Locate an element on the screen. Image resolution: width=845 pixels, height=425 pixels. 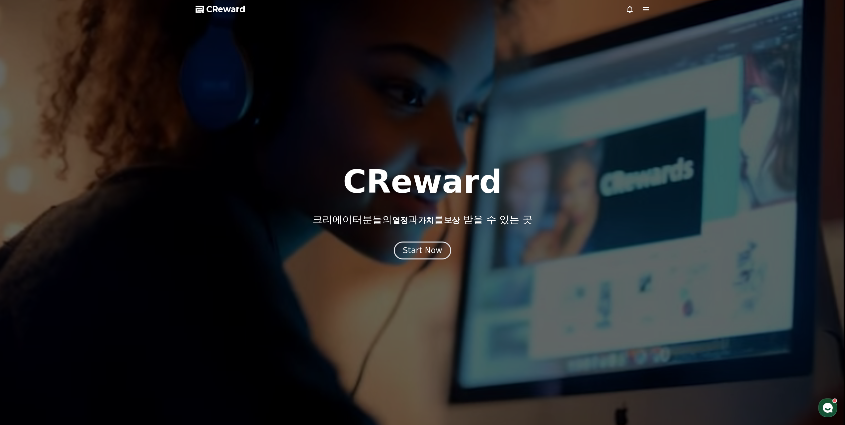
span: 열정 is located at coordinates (400, 220).